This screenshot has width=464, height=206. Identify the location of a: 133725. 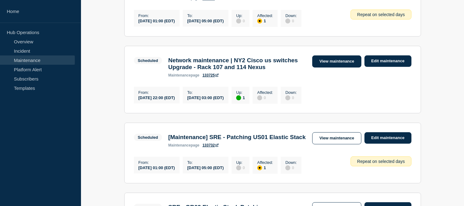
(211, 75).